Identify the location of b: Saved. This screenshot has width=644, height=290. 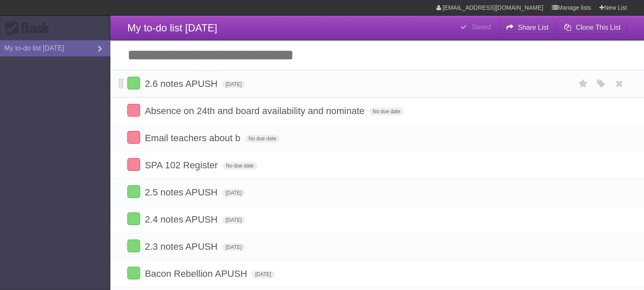
(481, 27).